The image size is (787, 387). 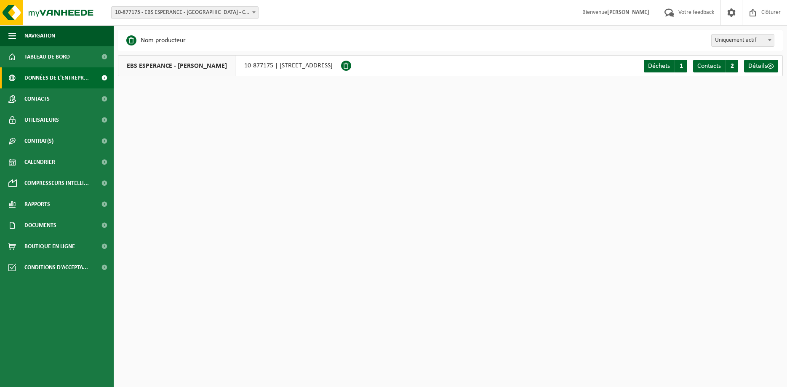 What do you see at coordinates (757, 66) in the screenshot?
I see `span: Détails` at bounding box center [757, 66].